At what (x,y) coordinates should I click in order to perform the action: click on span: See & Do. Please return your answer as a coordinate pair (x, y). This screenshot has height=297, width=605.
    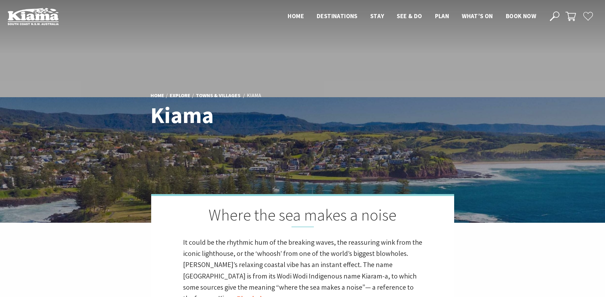
    Looking at the image, I should click on (409, 16).